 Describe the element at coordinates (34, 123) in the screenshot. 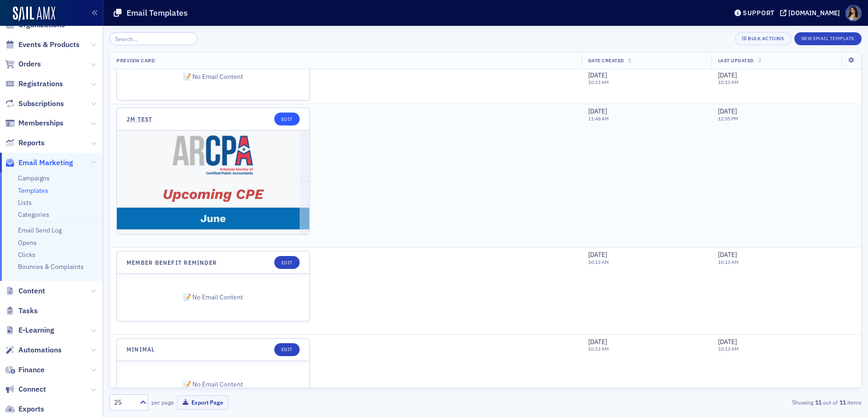

I see `a: Memberships` at that location.